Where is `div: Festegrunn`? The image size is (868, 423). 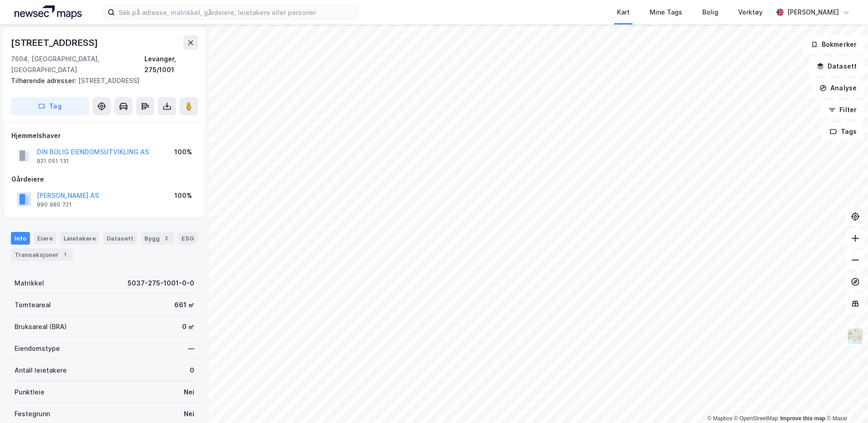 div: Festegrunn is located at coordinates (33, 414).